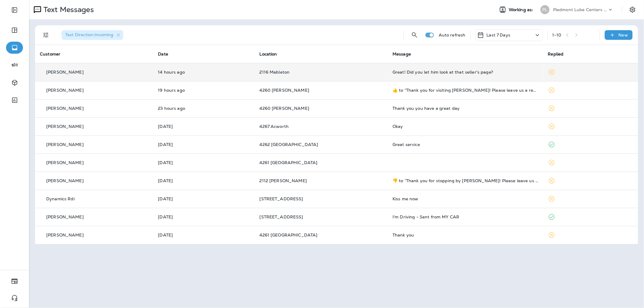  What do you see at coordinates (204, 217) in the screenshot?
I see `p: Sep 14, 2025 04:58 PM` at bounding box center [204, 217].